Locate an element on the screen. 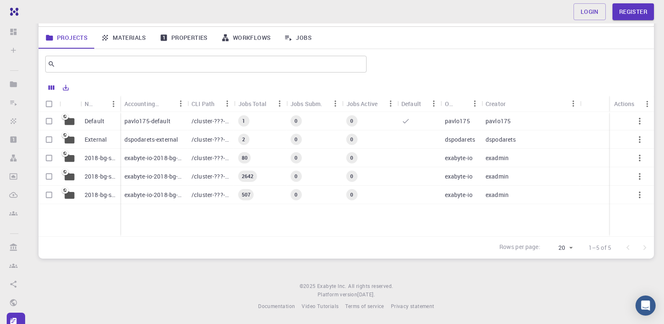 The height and width of the screenshot is (324, 664). p: /cluster-???-share/groups/exabyte-io/exabyte-io-2018-bg-study-phase-i is located at coordinates (211, 195).